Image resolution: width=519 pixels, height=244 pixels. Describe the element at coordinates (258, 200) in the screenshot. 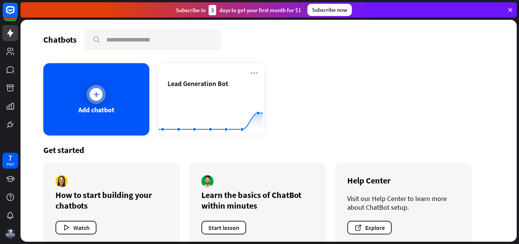

I see `div: Learn the basics of ChatBot within minutes` at that location.